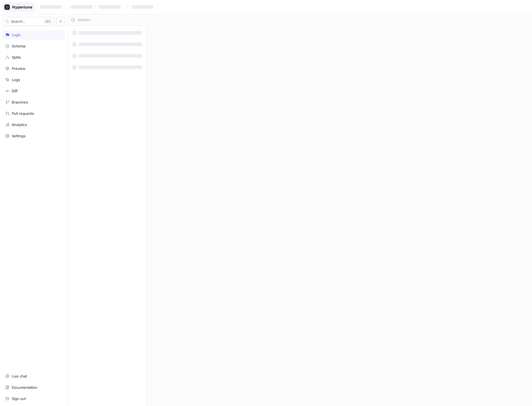 The image size is (532, 406). Describe the element at coordinates (20, 102) in the screenshot. I see `div: Branches` at that location.